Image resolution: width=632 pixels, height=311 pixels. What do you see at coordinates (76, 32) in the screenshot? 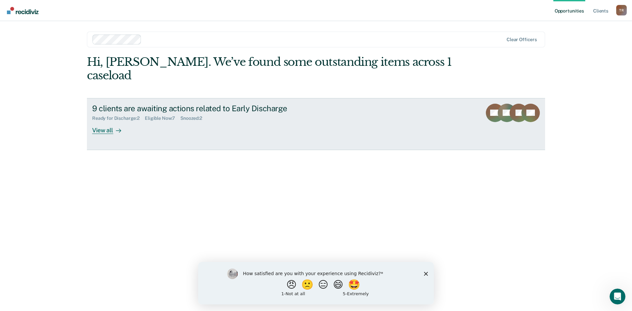
I see `div: 1 - Not at all` at bounding box center [76, 32].